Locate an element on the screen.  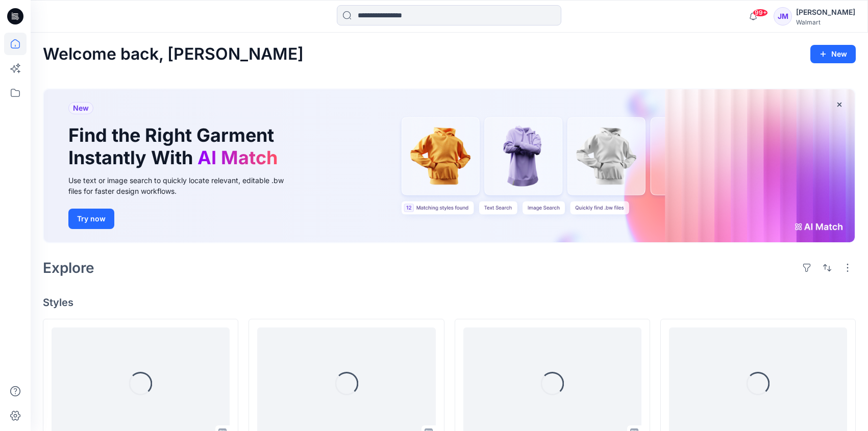
span: 99+ is located at coordinates (761, 12).